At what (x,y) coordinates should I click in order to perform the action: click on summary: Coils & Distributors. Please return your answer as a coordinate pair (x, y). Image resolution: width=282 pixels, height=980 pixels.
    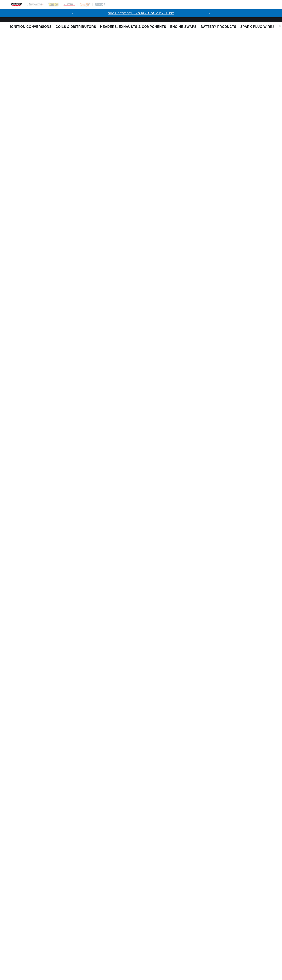
    Looking at the image, I should click on (76, 27).